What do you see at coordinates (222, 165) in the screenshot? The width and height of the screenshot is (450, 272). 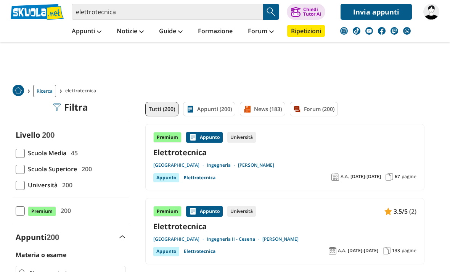 I see `a: Ingegneria` at bounding box center [222, 165].